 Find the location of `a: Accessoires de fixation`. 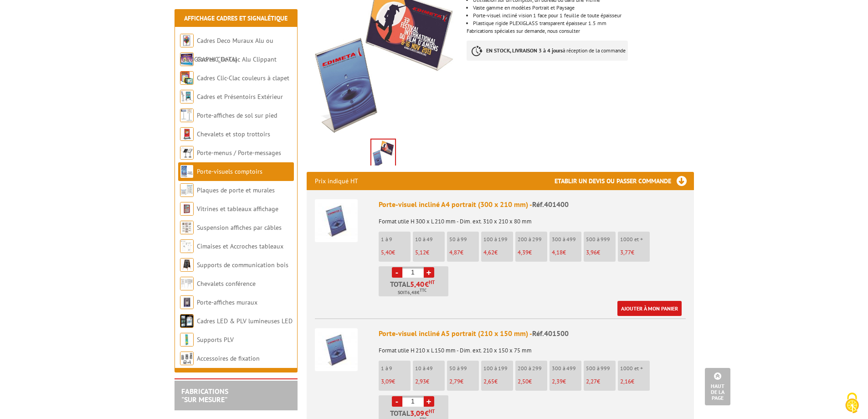

a: Accessoires de fixation is located at coordinates (228, 358).